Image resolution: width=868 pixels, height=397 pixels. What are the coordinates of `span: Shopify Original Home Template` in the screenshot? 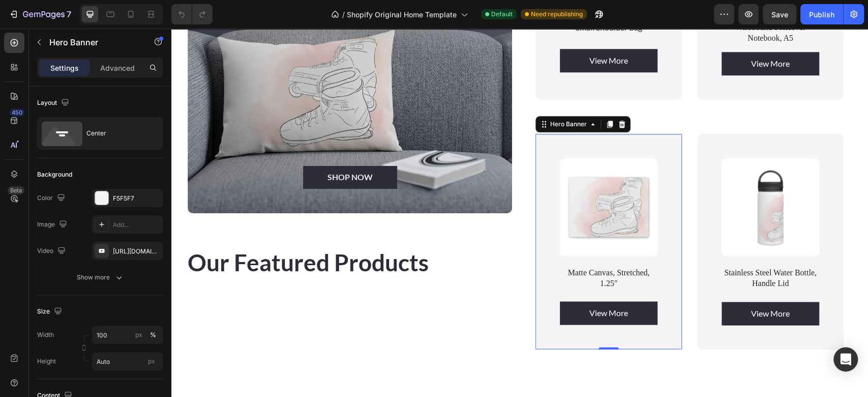 It's located at (402, 14).